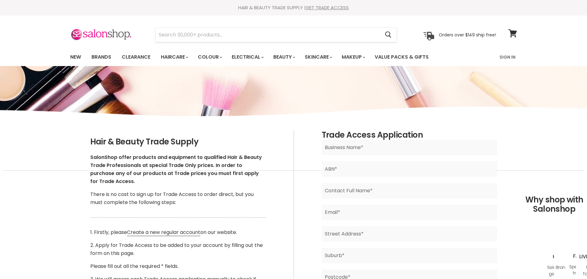 The image size is (587, 279). I want to click on p: Please fill out all the required * fields., so click(178, 266).